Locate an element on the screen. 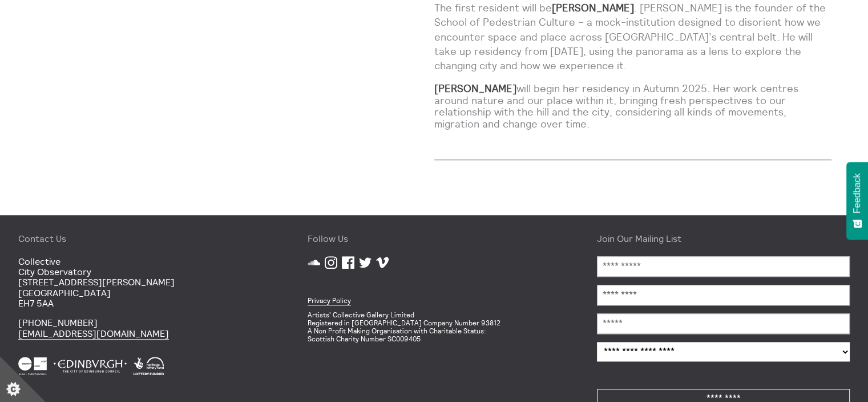 This screenshot has width=868, height=402. span: Feedback is located at coordinates (857, 193).